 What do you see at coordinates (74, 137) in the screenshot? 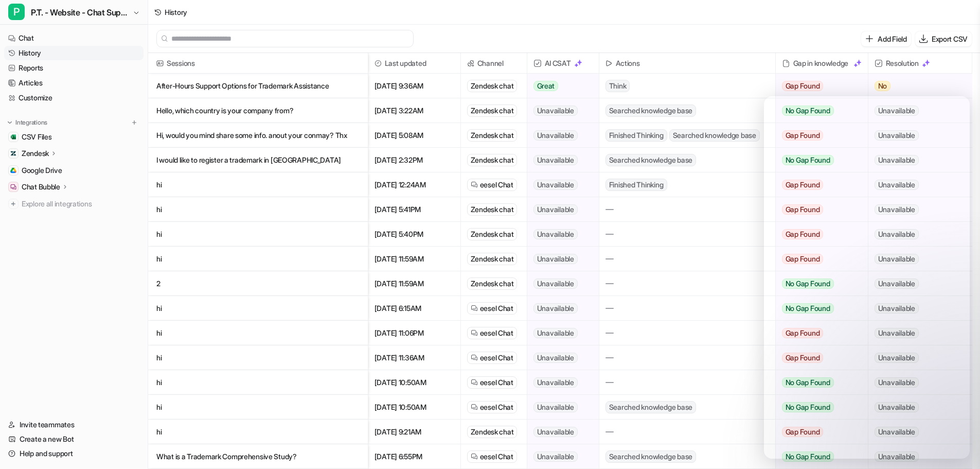
I see `a: CSV FilesCSV Files` at bounding box center [74, 137].